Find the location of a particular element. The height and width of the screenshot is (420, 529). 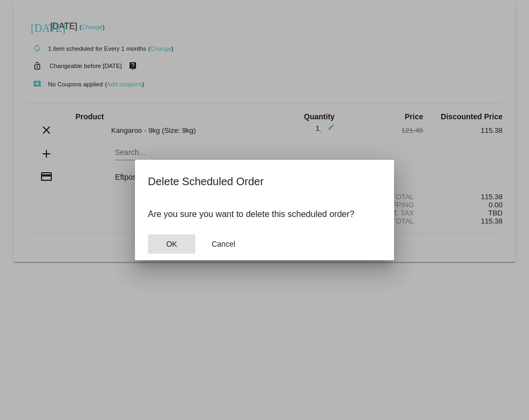

p: Are you sure you want to delete this scheduled order? is located at coordinates (264, 214).